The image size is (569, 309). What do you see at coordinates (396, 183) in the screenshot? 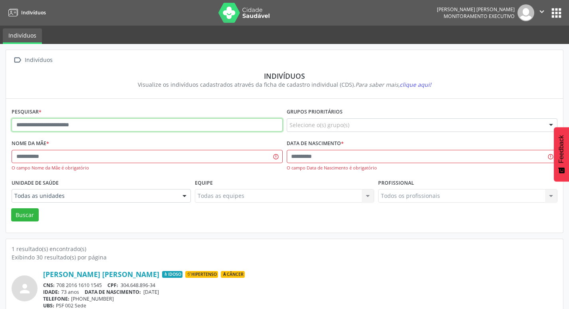
I see `label: Profissional` at bounding box center [396, 183].